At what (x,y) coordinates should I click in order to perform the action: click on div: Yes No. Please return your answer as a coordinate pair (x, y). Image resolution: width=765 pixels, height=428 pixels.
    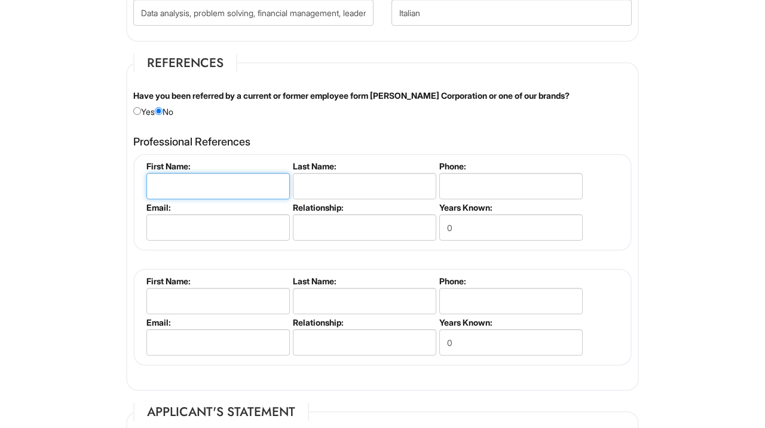
    Looking at the image, I should click on (383, 103).